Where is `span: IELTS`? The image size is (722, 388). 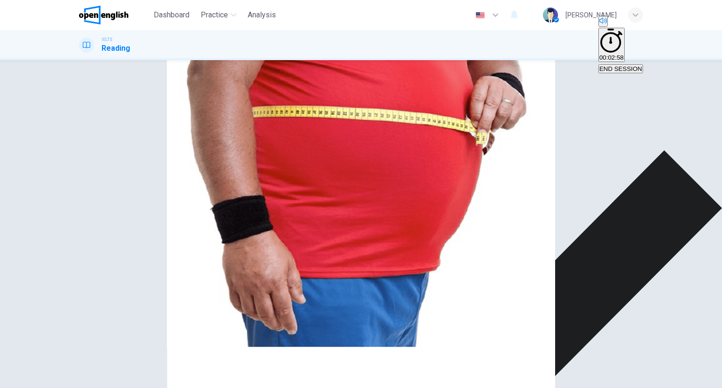
span: IELTS is located at coordinates (107, 40).